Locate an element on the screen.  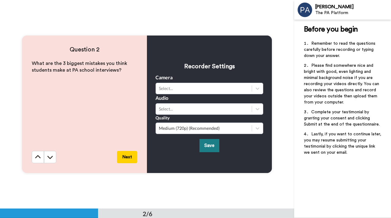
button: Save is located at coordinates (209, 145).